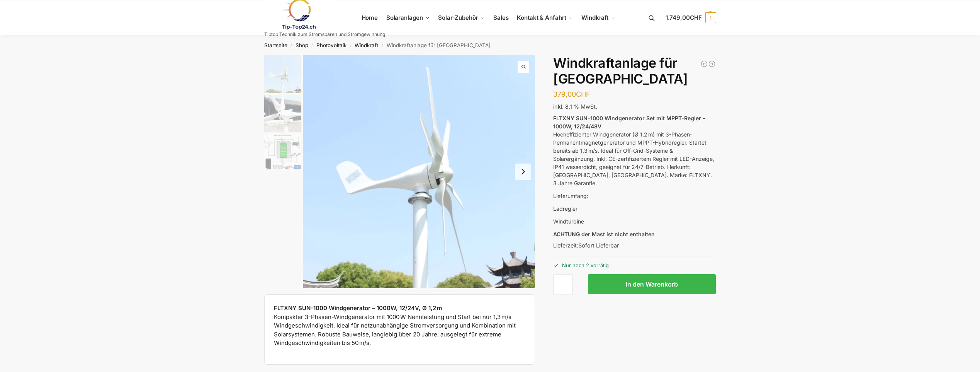  Describe the element at coordinates (595, 17) in the screenshot. I see `span: Windkraft` at that location.